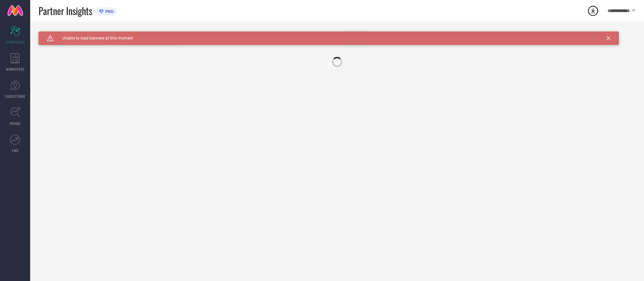 This screenshot has width=644, height=281. What do you see at coordinates (15, 124) in the screenshot?
I see `span: TRENDS` at bounding box center [15, 124].